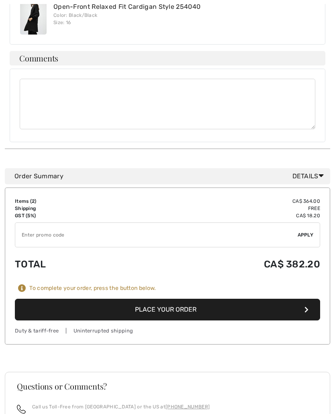 This screenshot has width=335, height=414. I want to click on button: Place Your Order, so click(168, 310).